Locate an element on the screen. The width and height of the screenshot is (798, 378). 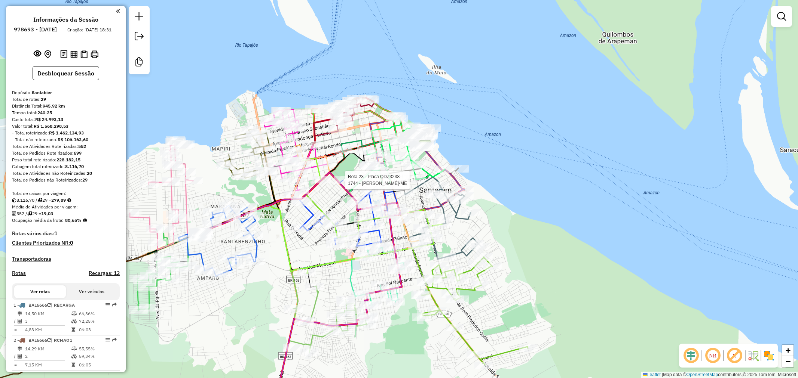
span: BAL6666 is located at coordinates (38, 340).